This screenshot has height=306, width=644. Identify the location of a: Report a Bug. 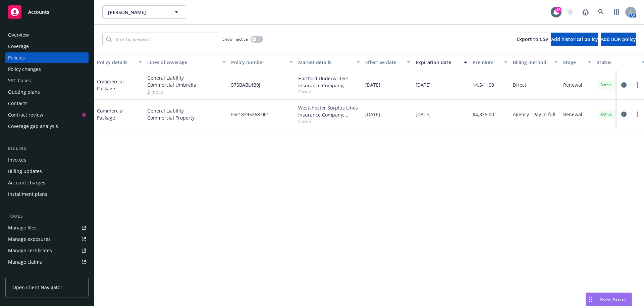
(586, 12).